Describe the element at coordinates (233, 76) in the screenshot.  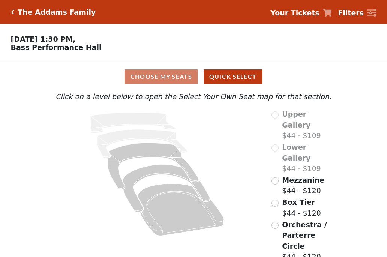
I see `button: Quick Select` at that location.